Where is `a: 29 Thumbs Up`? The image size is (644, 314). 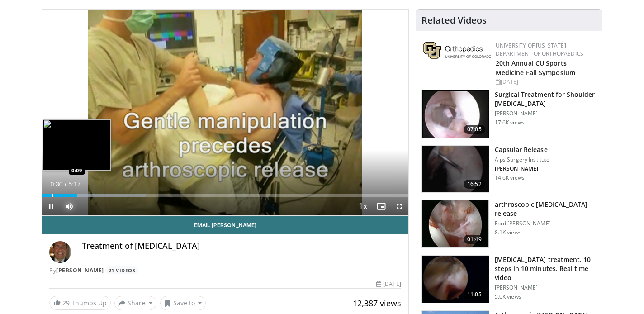 a: 29 Thumbs Up is located at coordinates (80, 303).